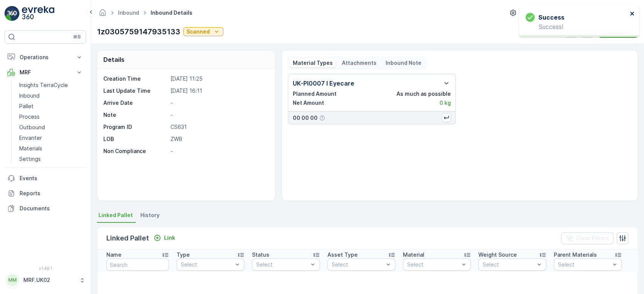 The image size is (644, 294). Describe the element at coordinates (260, 255) in the screenshot. I see `p: Status` at that location.